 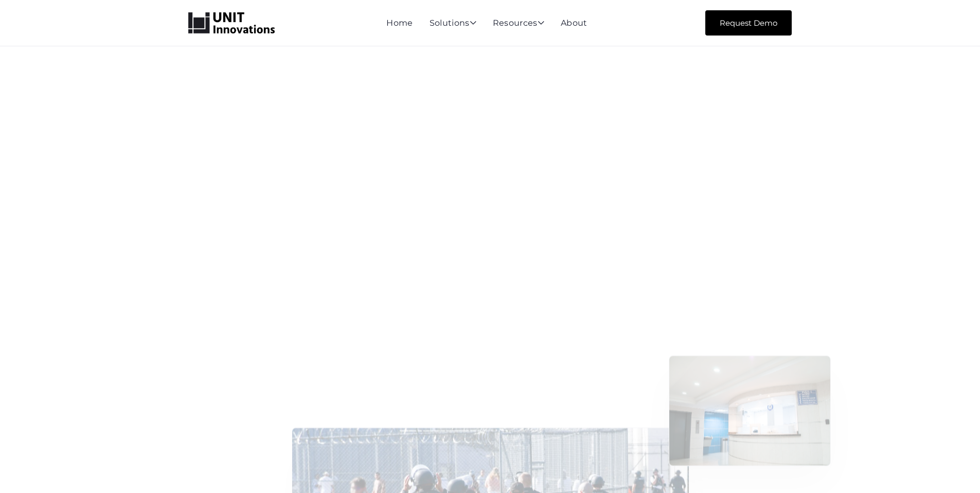 I want to click on a: home, so click(x=231, y=23).